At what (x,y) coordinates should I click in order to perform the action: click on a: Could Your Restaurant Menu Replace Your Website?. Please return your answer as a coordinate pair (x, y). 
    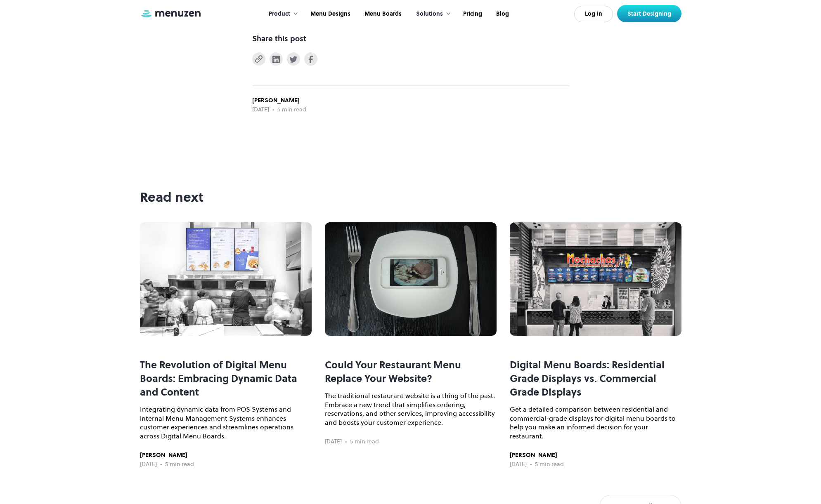
    Looking at the image, I should click on (410, 372).